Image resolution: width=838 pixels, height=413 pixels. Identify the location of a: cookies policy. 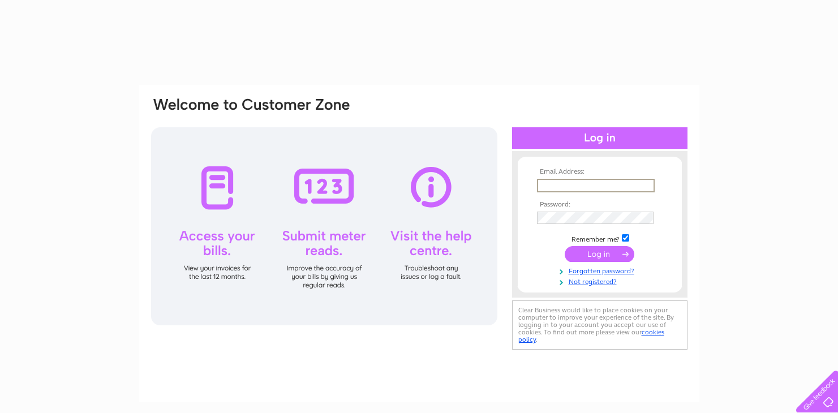
(591, 335).